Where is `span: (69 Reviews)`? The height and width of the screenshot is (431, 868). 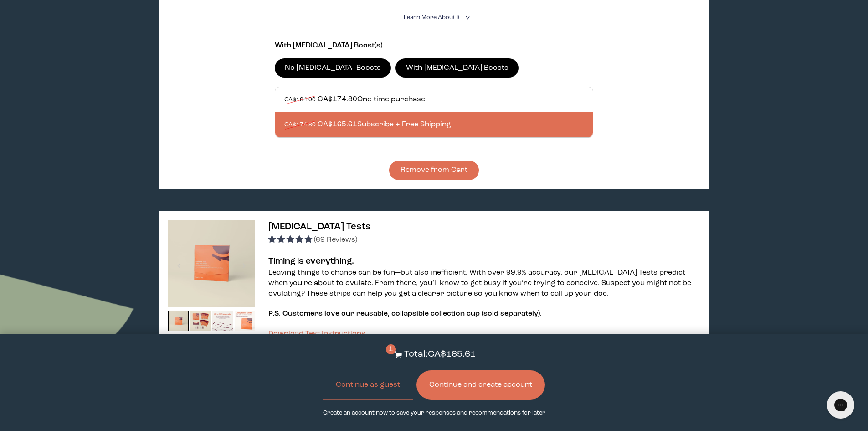
span: (69 Reviews) is located at coordinates (335, 240).